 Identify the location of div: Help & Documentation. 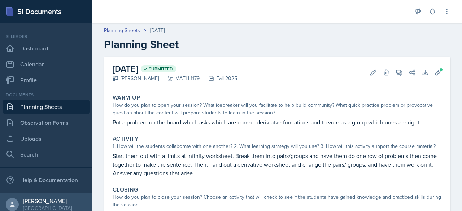
(46, 180).